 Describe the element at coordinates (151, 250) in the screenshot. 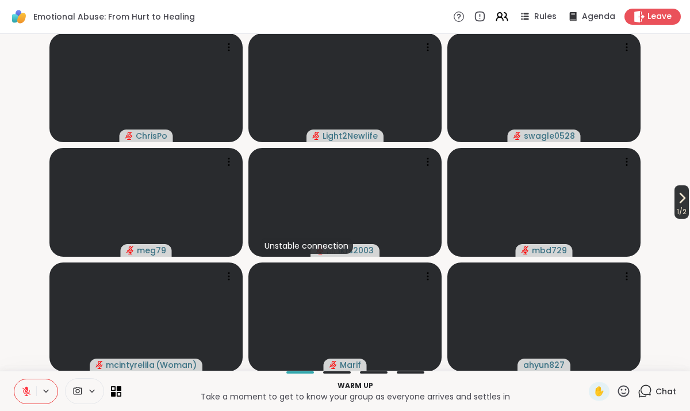

I see `span: meg79` at that location.